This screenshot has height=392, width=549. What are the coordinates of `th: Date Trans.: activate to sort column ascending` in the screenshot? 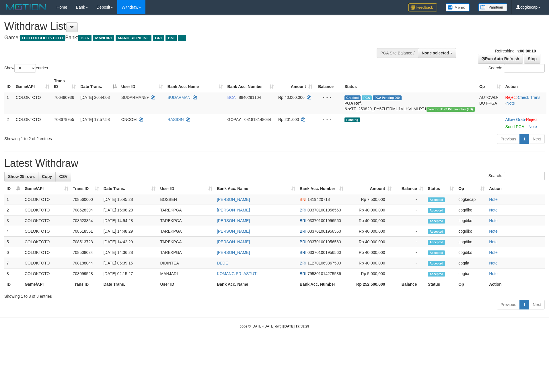 It's located at (130, 188).